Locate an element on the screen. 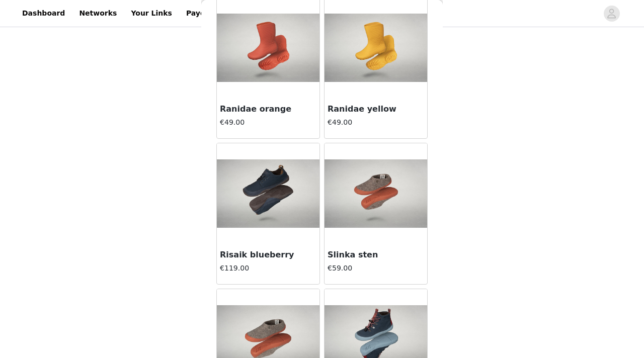 This screenshot has height=358, width=644. h4: €59.00 is located at coordinates (376, 268).